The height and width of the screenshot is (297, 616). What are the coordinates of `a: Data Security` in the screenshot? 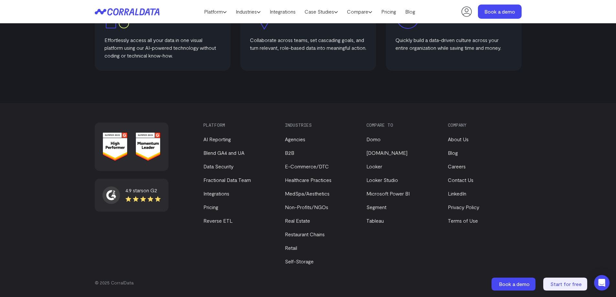 It's located at (218, 166).